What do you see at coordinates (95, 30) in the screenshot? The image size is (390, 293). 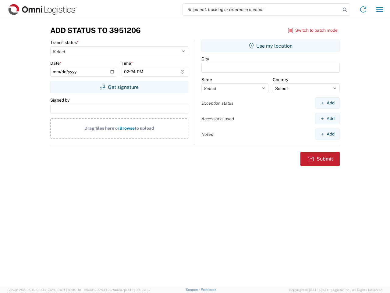 I see `h3: Add Status to 3951206` at bounding box center [95, 30].